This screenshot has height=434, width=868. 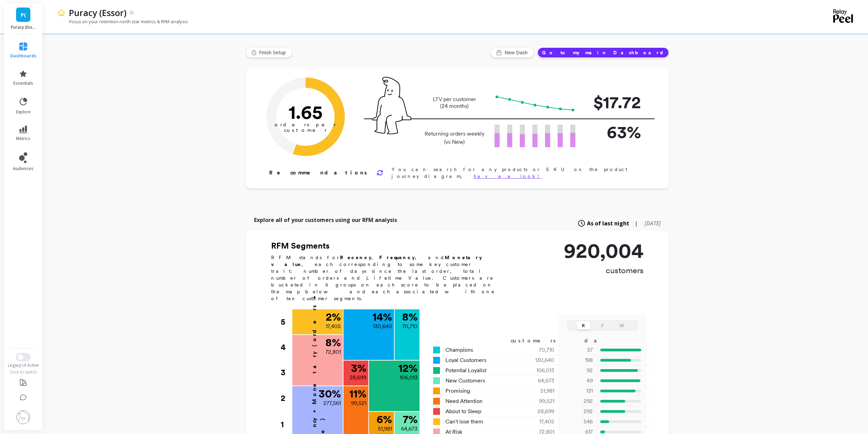 I want to click on img: header icon, so click(x=61, y=13).